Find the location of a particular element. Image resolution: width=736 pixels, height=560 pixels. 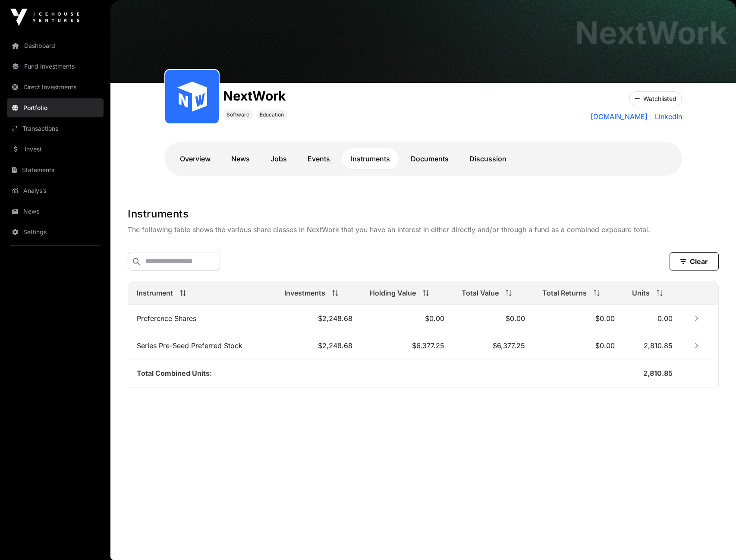

a: Portfolio is located at coordinates (55, 108).